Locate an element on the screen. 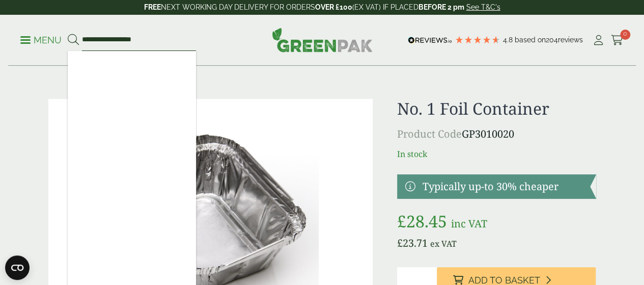 The image size is (644, 285). a: Menu is located at coordinates (41, 39).